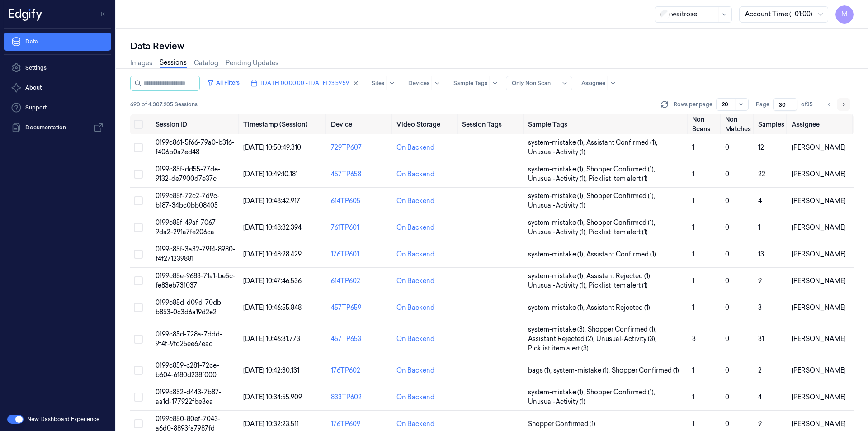 The width and height of the screenshot is (868, 431). Describe the element at coordinates (558, 329) in the screenshot. I see `span: system-mistake (3) ,` at that location.